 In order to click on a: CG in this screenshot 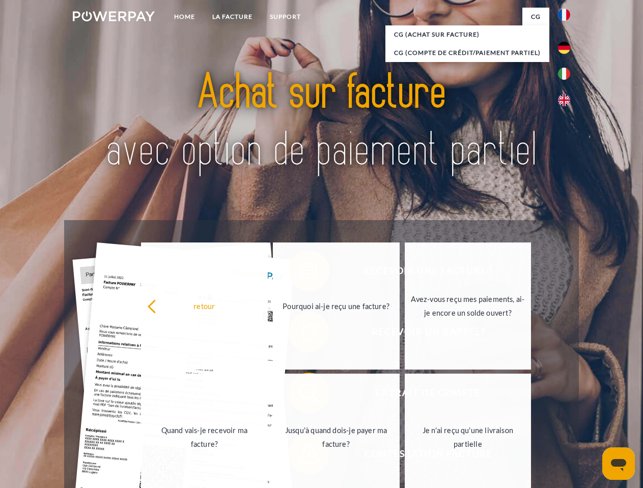, I will do `click(535, 17)`.